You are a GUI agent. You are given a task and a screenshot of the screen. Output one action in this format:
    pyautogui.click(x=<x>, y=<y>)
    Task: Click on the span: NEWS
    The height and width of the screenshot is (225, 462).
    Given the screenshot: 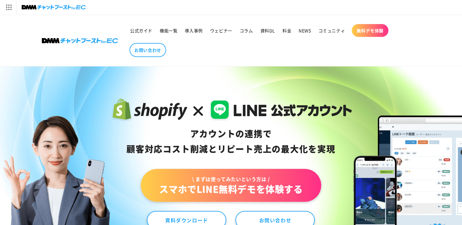 What is the action you would take?
    pyautogui.click(x=305, y=31)
    